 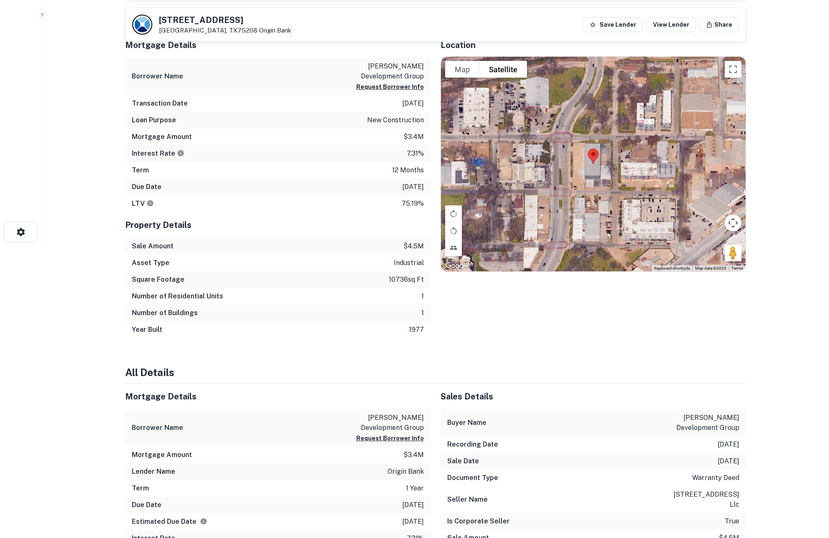 What do you see at coordinates (406, 280) in the screenshot?
I see `p: 10736 sq ft` at bounding box center [406, 280].